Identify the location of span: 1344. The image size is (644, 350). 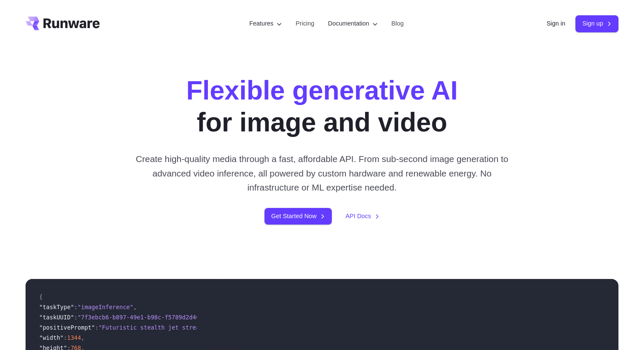
(74, 338).